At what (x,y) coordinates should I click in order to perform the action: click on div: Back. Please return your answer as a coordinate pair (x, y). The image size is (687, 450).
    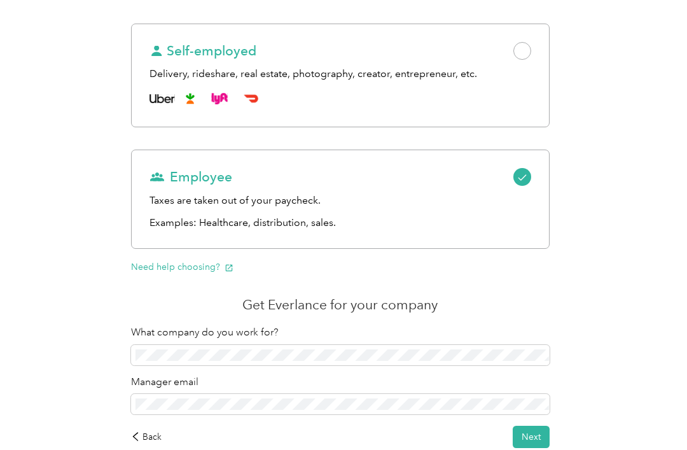
    Looking at the image, I should click on (146, 436).